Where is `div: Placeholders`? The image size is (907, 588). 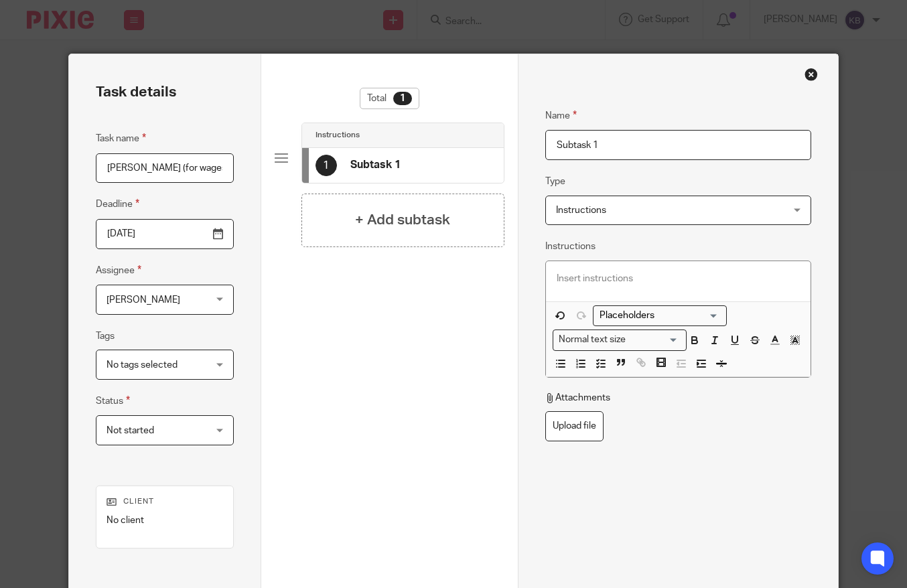 div: Placeholders is located at coordinates (660, 316).